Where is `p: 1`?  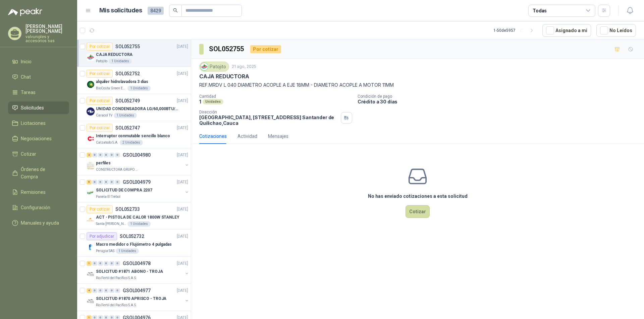
p: 1 is located at coordinates (200, 101).